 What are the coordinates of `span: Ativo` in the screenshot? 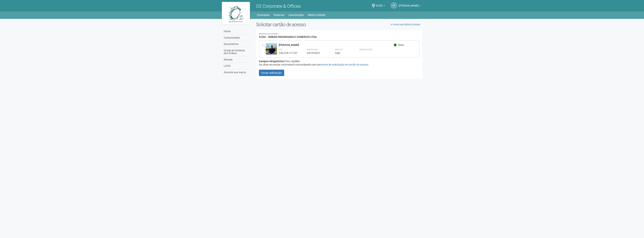 It's located at (401, 45).